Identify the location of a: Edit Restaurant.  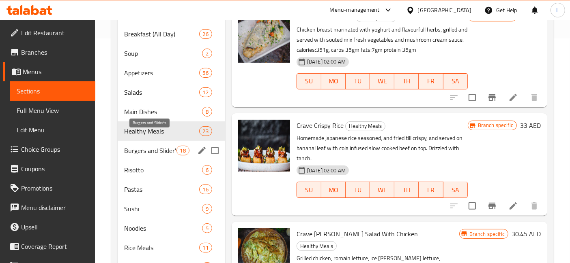
(49, 33).